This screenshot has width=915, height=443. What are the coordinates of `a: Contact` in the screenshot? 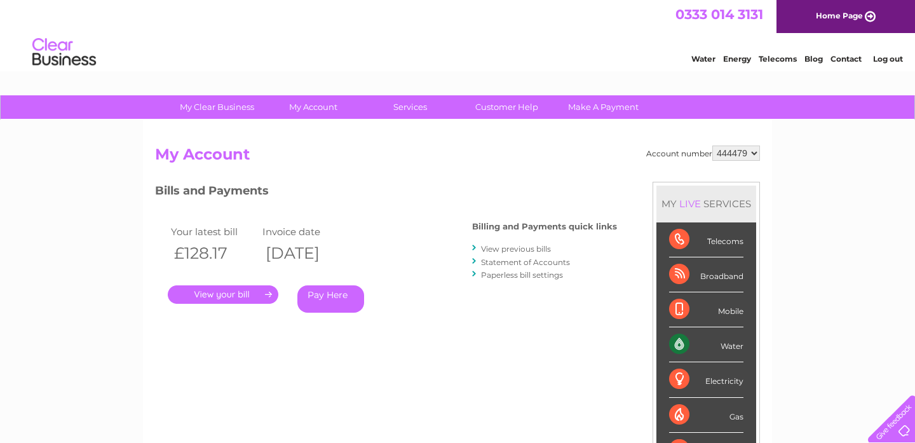 It's located at (846, 58).